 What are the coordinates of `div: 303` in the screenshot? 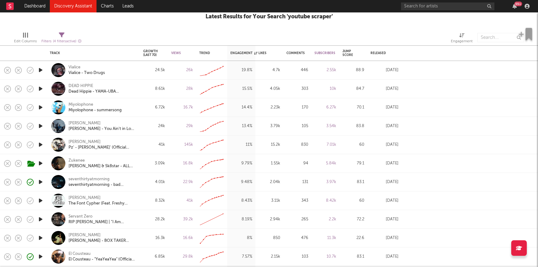 It's located at (297, 89).